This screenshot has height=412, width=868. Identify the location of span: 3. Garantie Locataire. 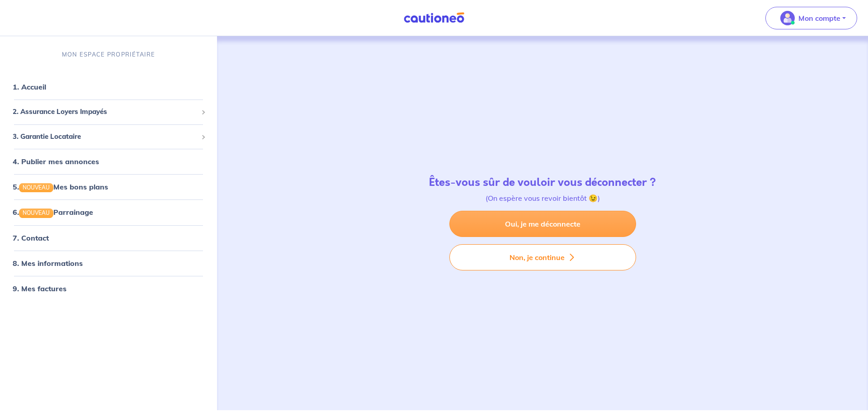
(105, 137).